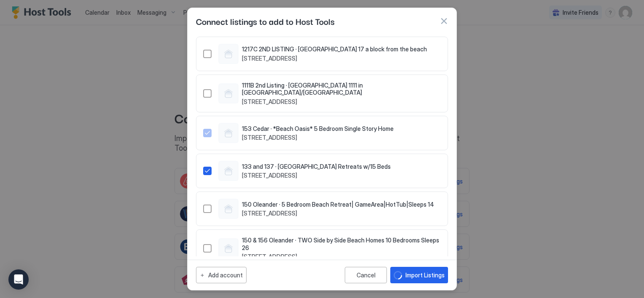 The image size is (644, 298). Describe the element at coordinates (18, 280) in the screenshot. I see `div: Open Intercom Messenger` at that location.